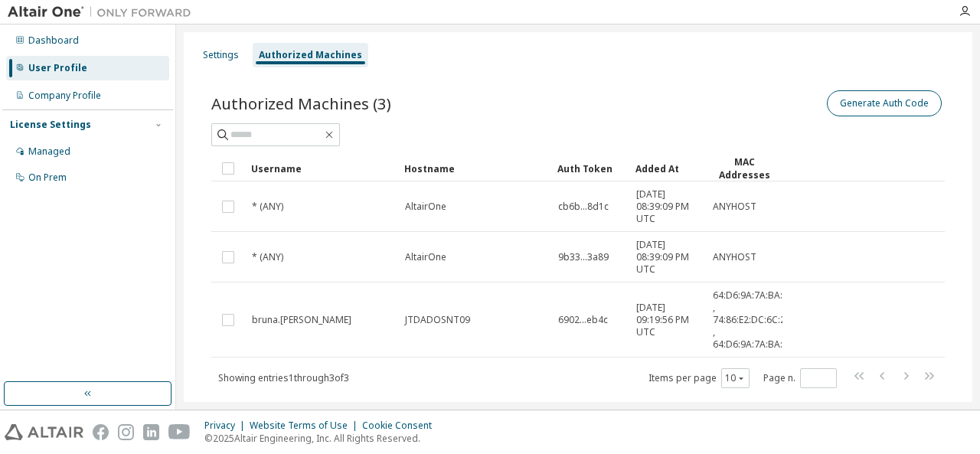  I want to click on div: Added At, so click(668, 168).